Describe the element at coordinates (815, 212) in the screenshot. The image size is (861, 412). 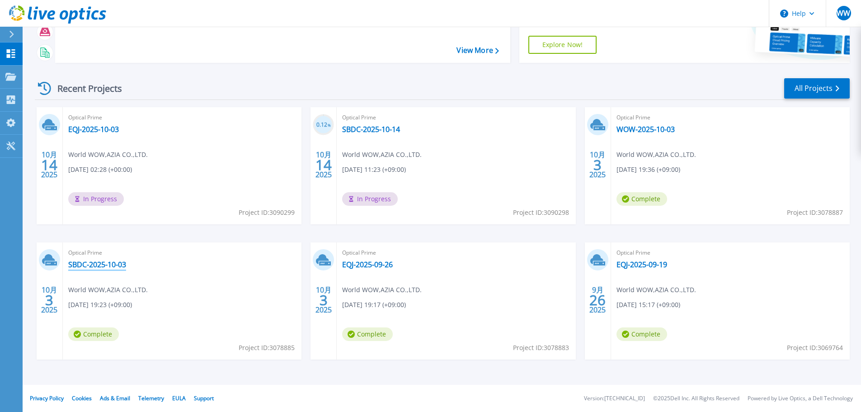
I see `span: Project ID: 3078887` at that location.